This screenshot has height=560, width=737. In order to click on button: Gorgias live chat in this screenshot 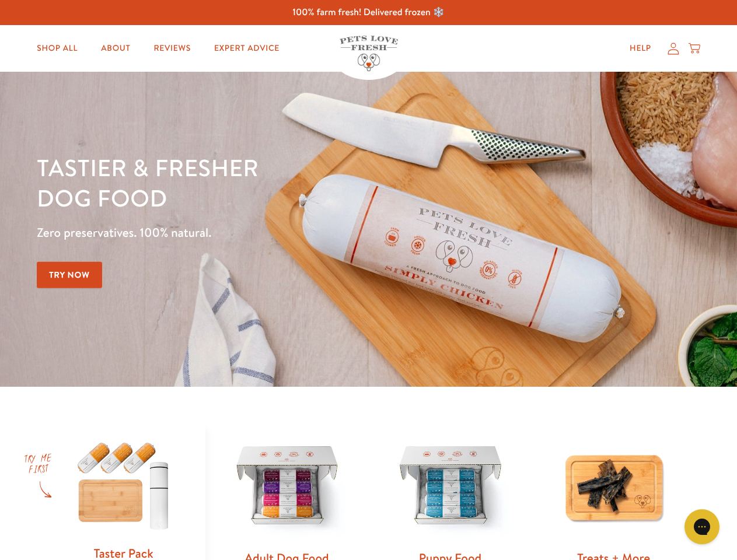, I will do `click(23, 22)`.